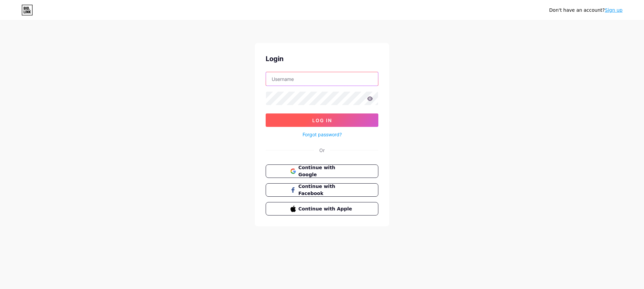 The height and width of the screenshot is (289, 644). Describe the element at coordinates (586, 10) in the screenshot. I see `div: Don't have an account?` at that location.